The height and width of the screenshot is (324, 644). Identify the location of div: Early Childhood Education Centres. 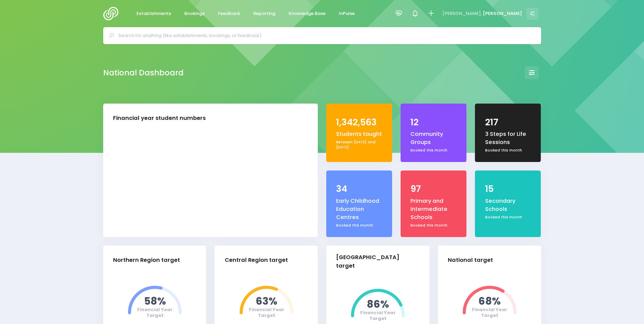
(359, 209).